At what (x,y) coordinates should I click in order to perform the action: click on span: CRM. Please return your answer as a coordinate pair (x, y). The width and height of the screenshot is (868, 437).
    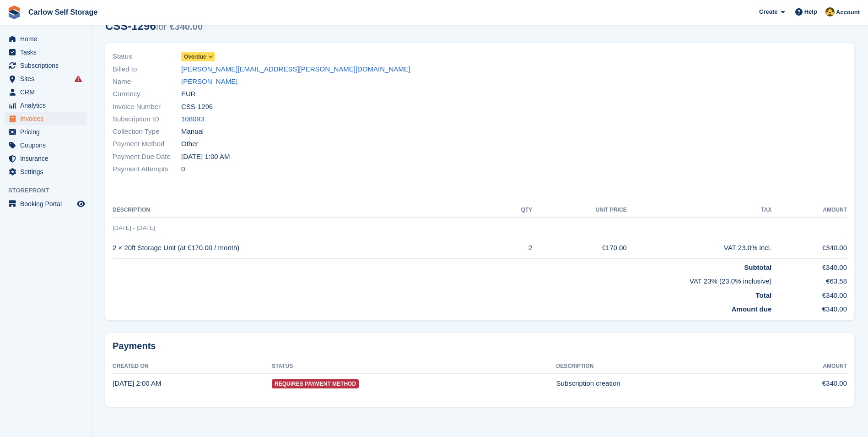
    Looking at the image, I should click on (48, 92).